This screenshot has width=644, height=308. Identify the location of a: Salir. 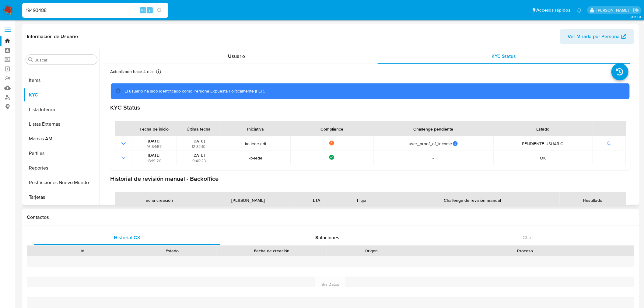
(636, 10).